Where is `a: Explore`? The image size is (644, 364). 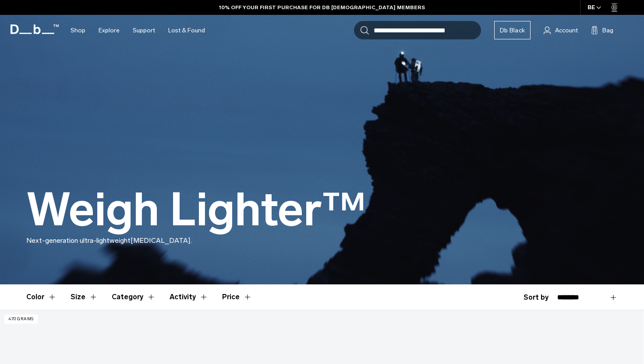 a: Explore is located at coordinates (109, 30).